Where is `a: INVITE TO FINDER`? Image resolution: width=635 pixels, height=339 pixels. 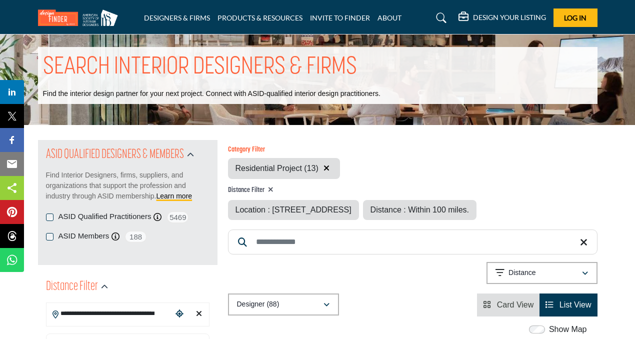
a: INVITE TO FINDER is located at coordinates (340, 17).